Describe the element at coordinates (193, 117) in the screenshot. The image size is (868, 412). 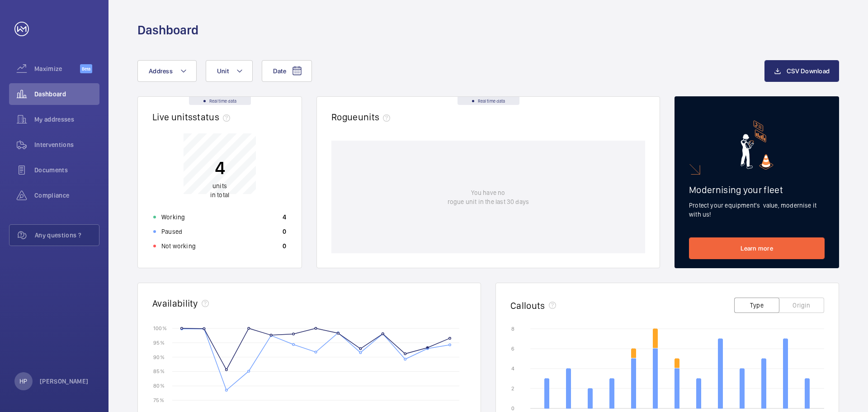
I see `h2: Live units` at that location.